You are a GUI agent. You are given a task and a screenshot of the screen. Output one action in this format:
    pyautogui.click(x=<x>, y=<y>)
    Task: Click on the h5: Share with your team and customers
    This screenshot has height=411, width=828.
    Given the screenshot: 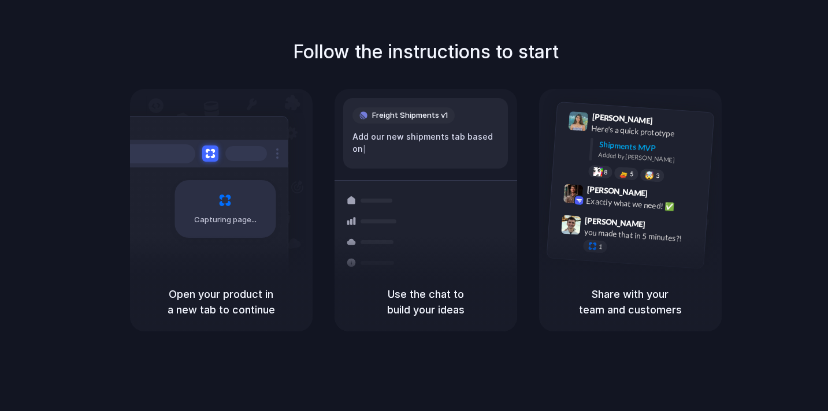 What is the action you would take?
    pyautogui.click(x=630, y=302)
    